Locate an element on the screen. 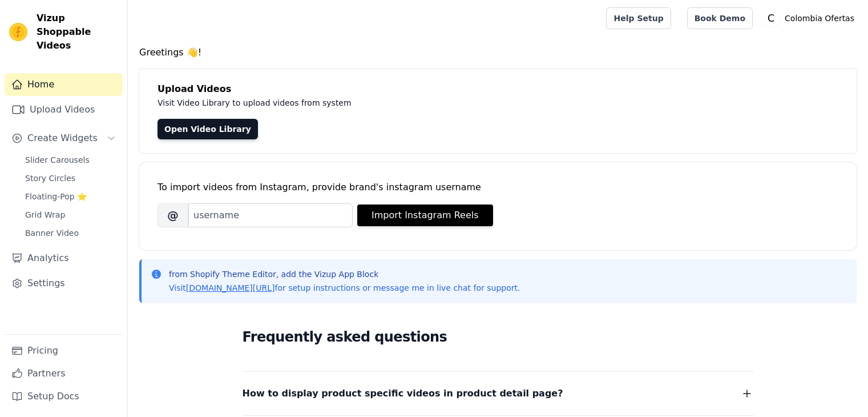 Image resolution: width=868 pixels, height=417 pixels. a: Floating-Pop ⭐ is located at coordinates (70, 196).